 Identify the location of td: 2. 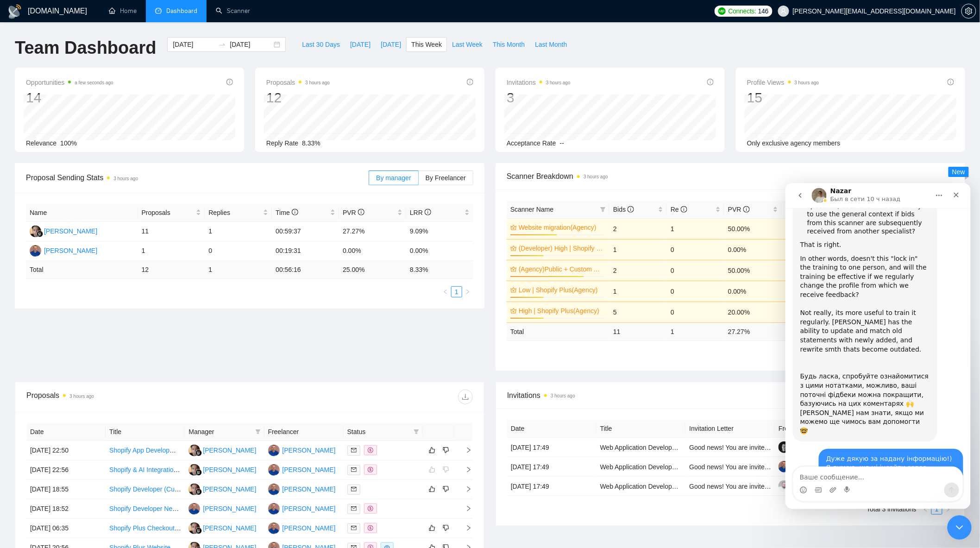
(638, 270).